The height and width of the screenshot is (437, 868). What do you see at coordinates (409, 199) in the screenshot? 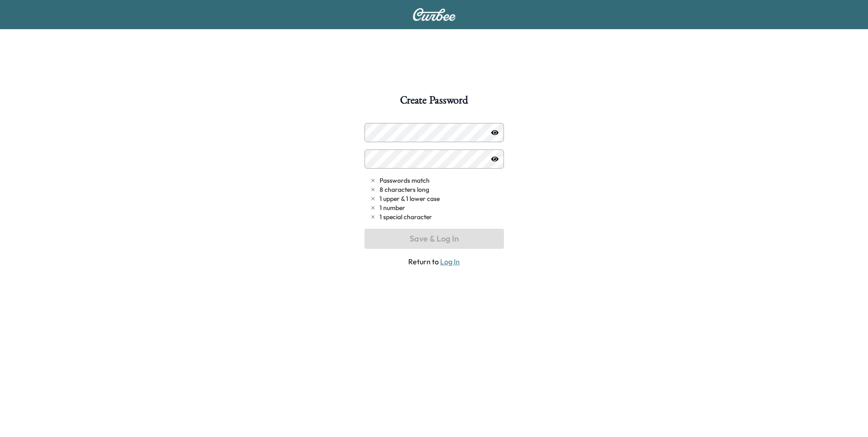
I see `span: 1 upper & 1 lower case` at bounding box center [409, 199].